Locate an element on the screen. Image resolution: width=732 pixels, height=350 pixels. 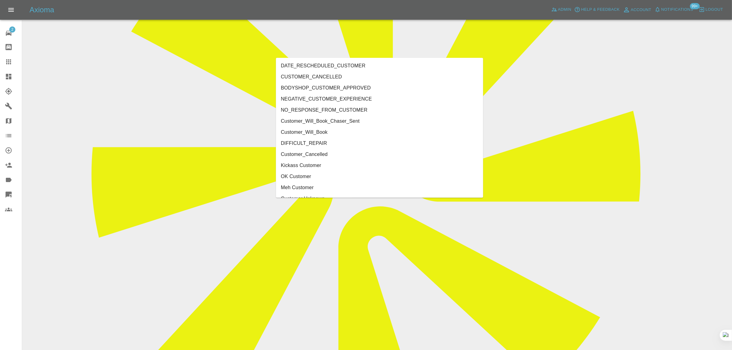
li: DATE_RESCHEDULED_CUSTOMER is located at coordinates (379, 66).